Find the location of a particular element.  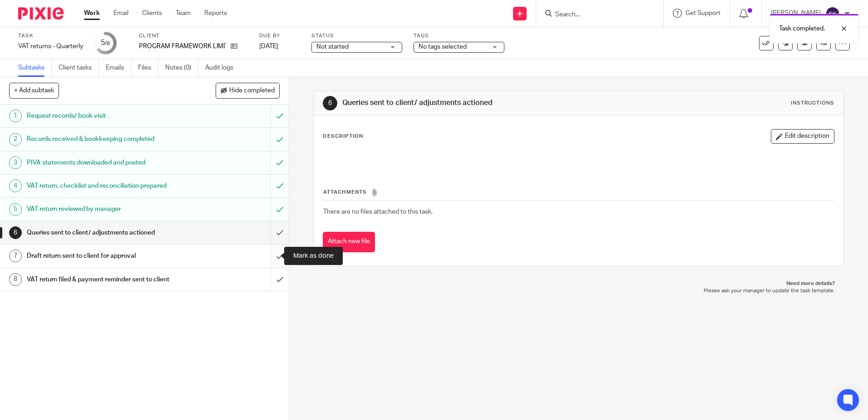

a: Notes (0) is located at coordinates (182, 68).